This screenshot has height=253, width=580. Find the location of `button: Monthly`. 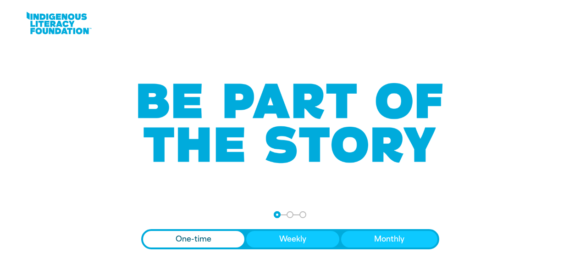

button: Monthly is located at coordinates (389, 239).